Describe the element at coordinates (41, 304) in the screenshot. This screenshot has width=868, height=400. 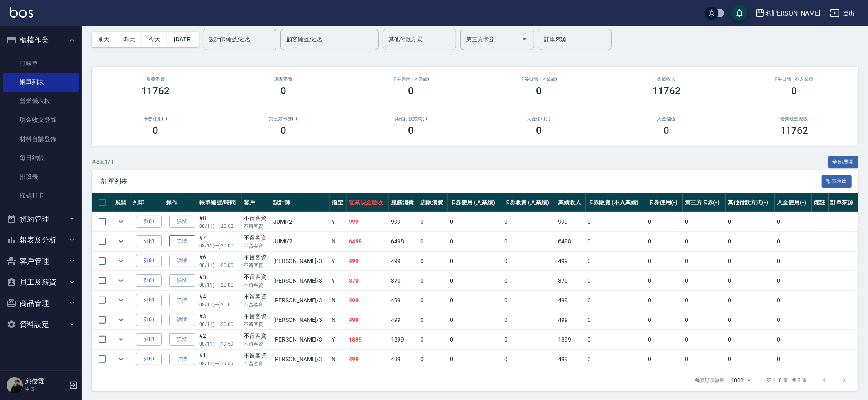
I see `button: 商品管理` at that location.